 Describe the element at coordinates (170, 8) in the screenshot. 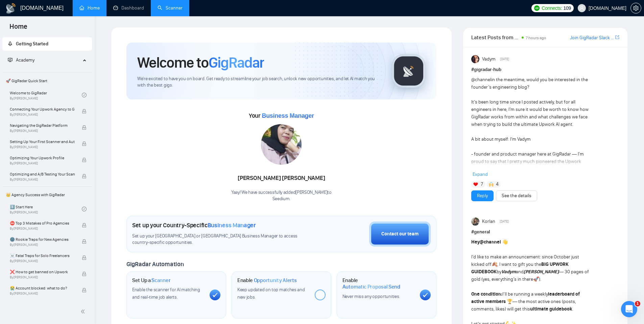

I see `a: searchScanner` at that location.